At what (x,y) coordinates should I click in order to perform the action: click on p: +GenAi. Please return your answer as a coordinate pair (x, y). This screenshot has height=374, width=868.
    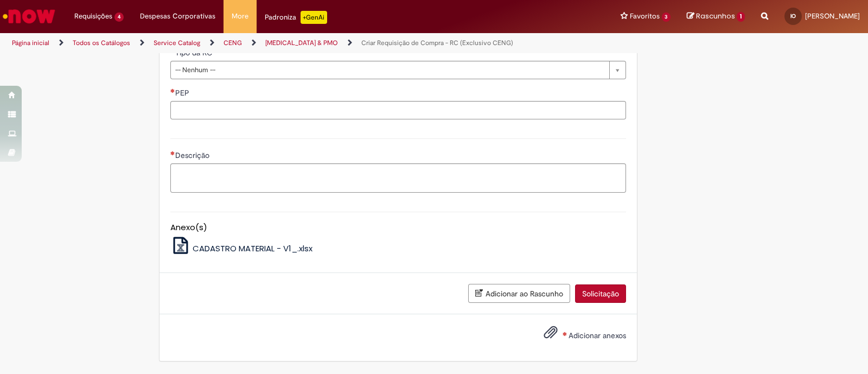
    Looking at the image, I should click on (314, 17).